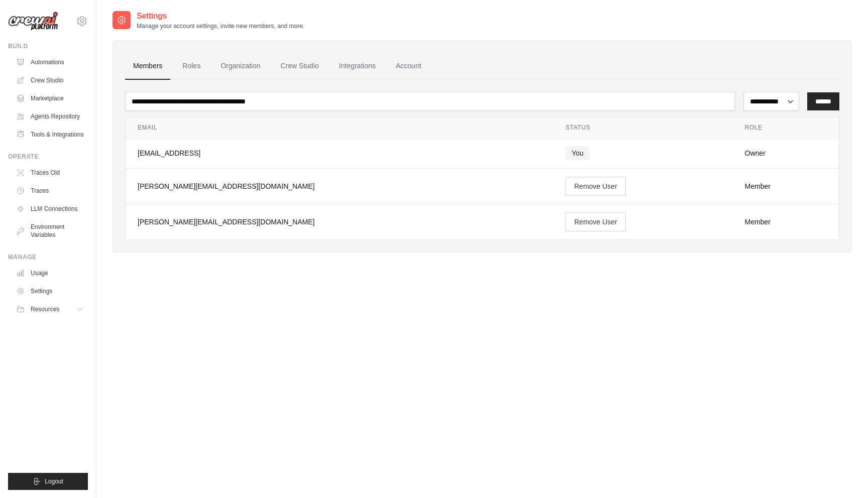 Image resolution: width=868 pixels, height=498 pixels. I want to click on th: Email, so click(340, 128).